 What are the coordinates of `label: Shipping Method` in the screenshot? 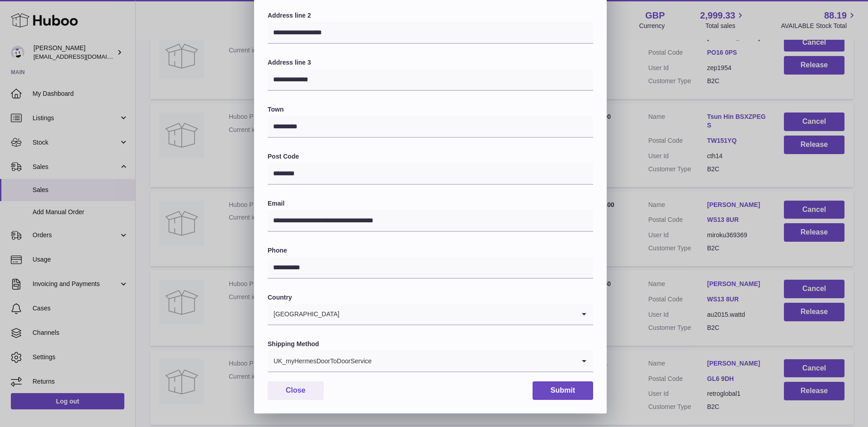 It's located at (431, 344).